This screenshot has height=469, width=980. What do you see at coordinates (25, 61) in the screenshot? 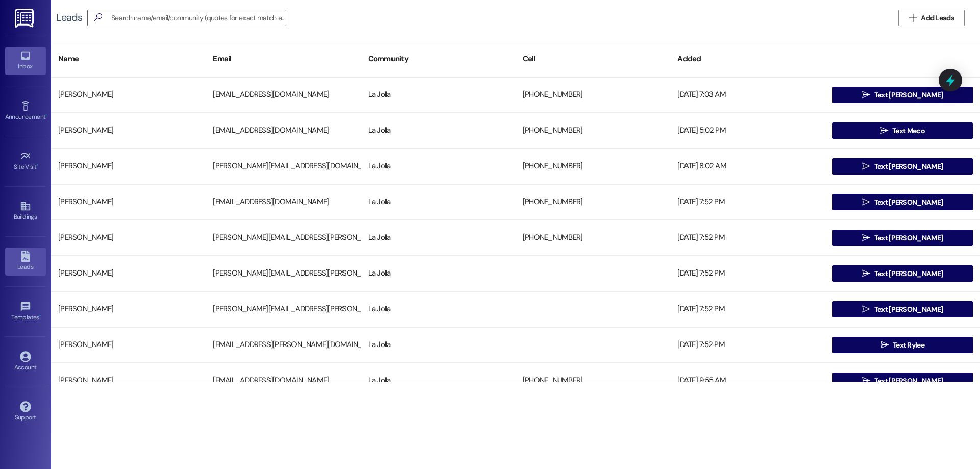
I see `a: Inbox` at bounding box center [25, 61].